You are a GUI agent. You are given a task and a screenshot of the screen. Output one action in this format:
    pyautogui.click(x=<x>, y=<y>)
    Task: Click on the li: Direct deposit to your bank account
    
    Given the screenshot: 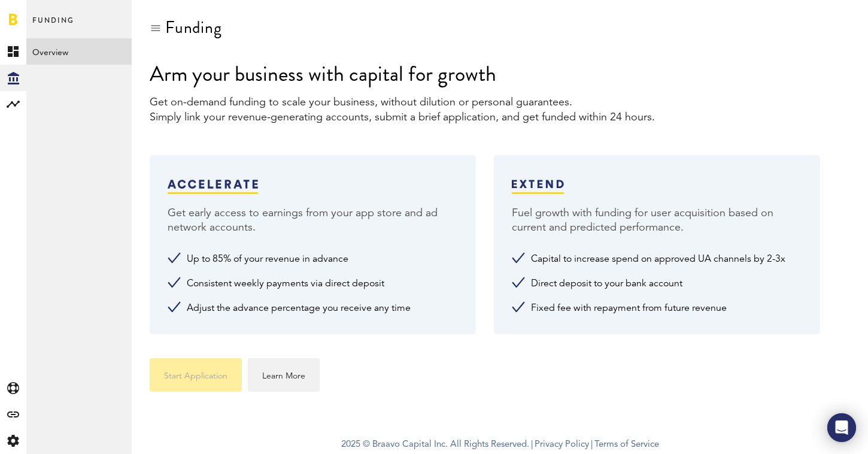 What is the action you would take?
    pyautogui.click(x=657, y=284)
    